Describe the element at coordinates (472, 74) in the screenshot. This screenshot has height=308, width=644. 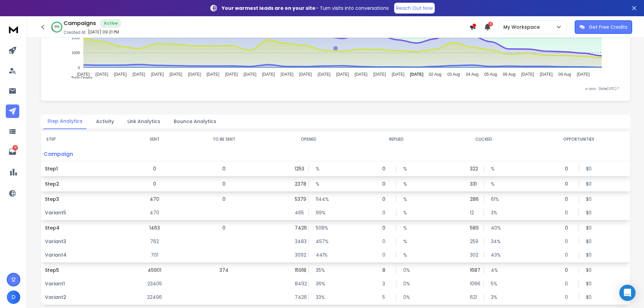
I see `tspan: 04 Aug` at that location.